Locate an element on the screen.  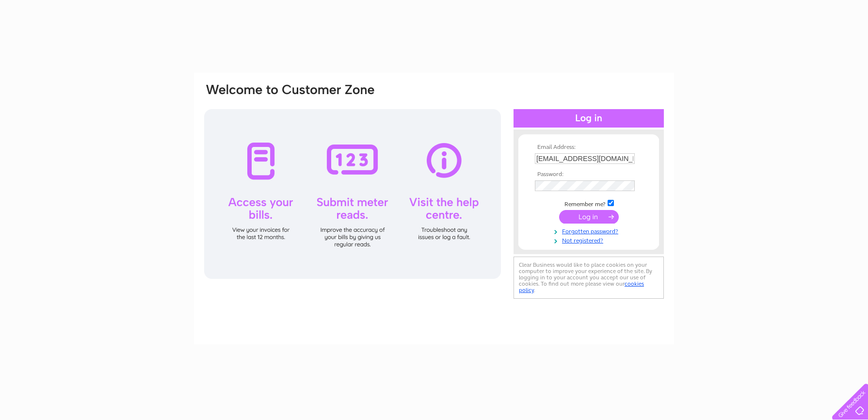
a: cookies policy is located at coordinates (582, 287).